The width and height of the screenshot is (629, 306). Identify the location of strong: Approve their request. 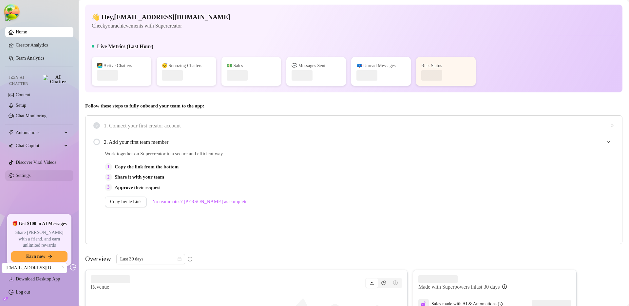
(138, 187).